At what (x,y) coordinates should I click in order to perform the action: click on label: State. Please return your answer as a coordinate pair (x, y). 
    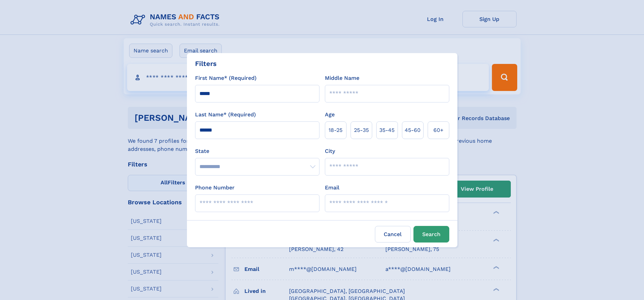
    Looking at the image, I should click on (257, 151).